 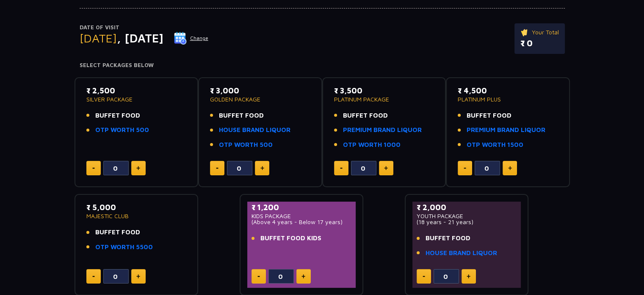 I want to click on p: Your Total, so click(x=539, y=33).